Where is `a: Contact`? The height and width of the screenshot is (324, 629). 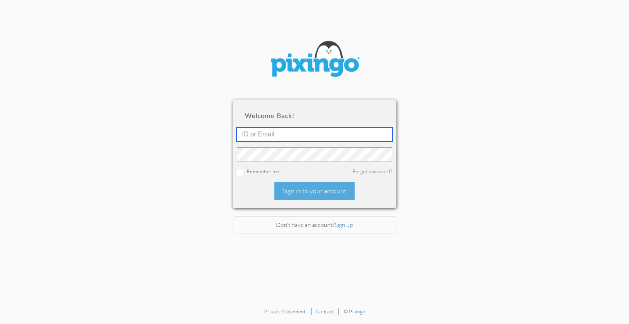
a: Contact is located at coordinates (325, 311).